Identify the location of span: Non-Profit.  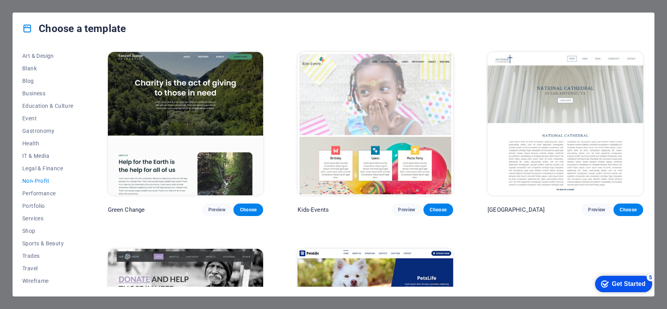
(48, 181).